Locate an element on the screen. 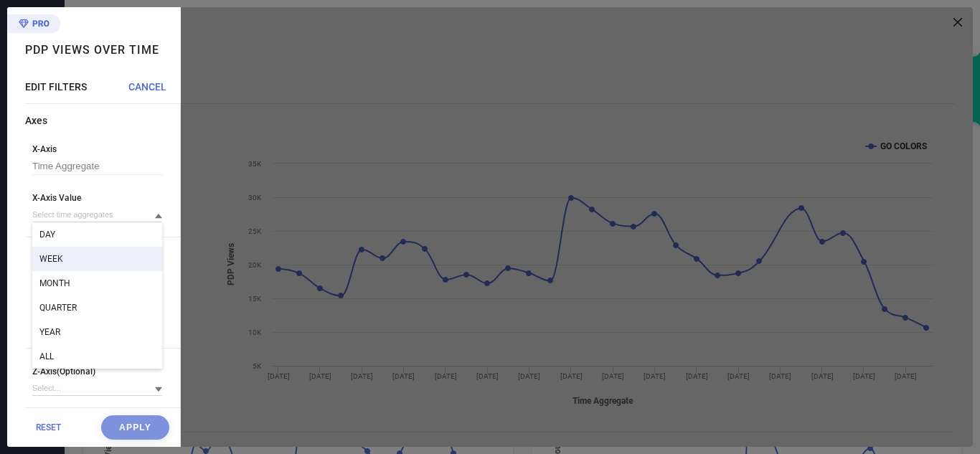 The width and height of the screenshot is (980, 454). span: ALL is located at coordinates (47, 357).